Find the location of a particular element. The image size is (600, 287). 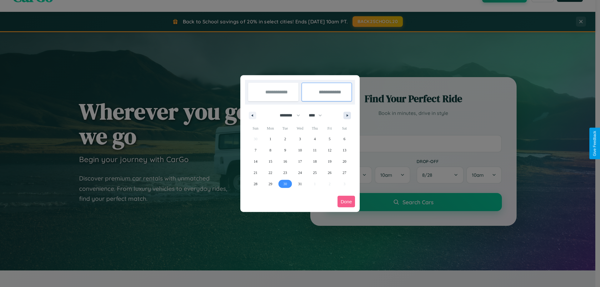

span: Mon is located at coordinates (270, 128).